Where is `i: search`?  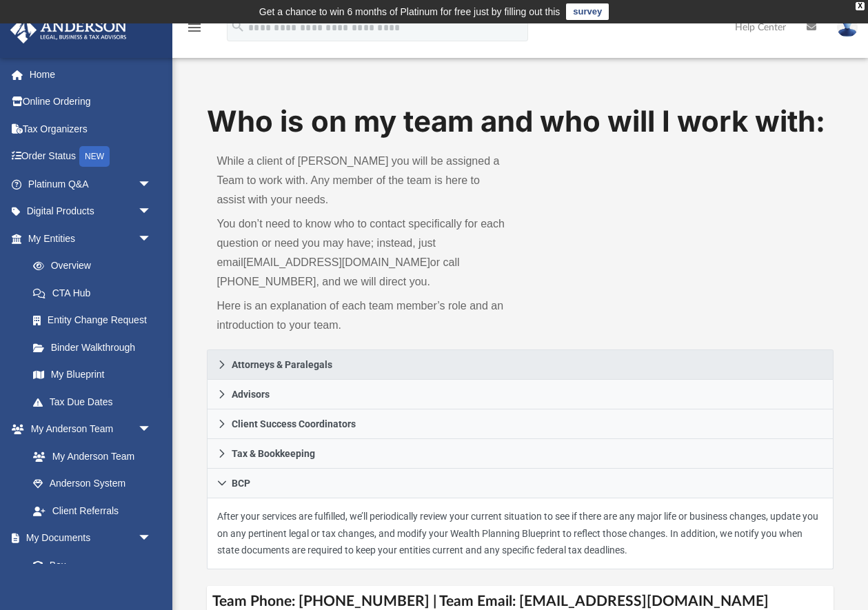 i: search is located at coordinates (238, 26).